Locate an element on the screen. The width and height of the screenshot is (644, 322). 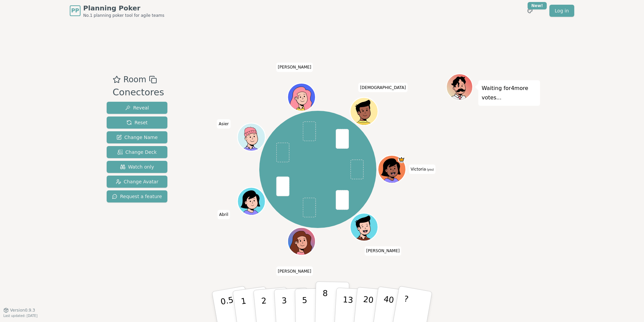
span: (you) is located at coordinates (430, 170).